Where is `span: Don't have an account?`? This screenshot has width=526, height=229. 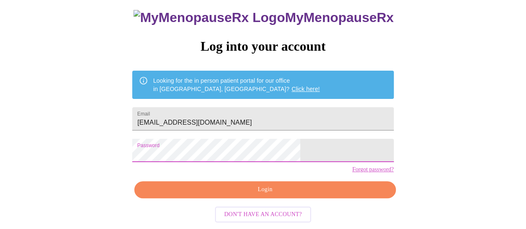
span: Don't have an account? is located at coordinates (263, 215).